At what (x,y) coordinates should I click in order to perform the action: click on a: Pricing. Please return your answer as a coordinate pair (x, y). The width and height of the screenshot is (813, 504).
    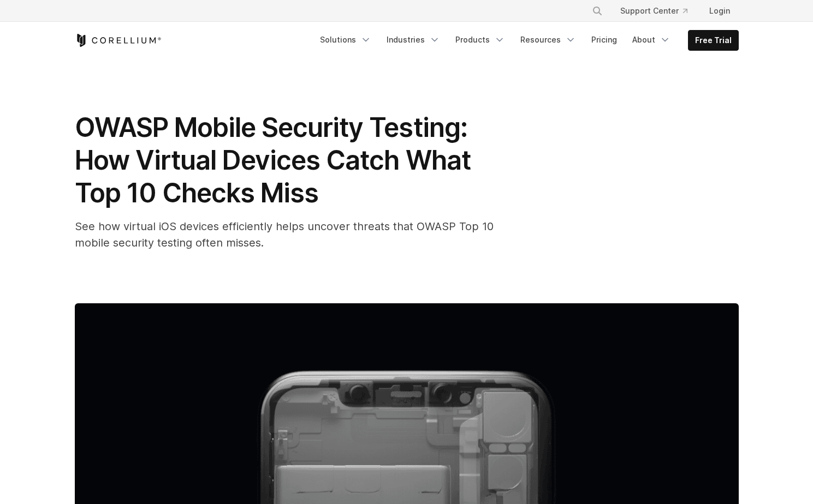
    Looking at the image, I should click on (604, 39).